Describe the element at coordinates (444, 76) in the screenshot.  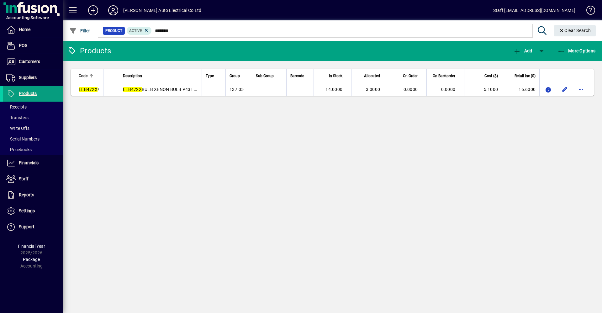
I see `span: On Backorder` at that location.